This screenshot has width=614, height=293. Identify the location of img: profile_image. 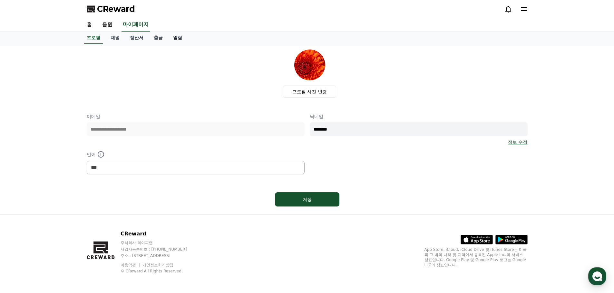
(310, 65).